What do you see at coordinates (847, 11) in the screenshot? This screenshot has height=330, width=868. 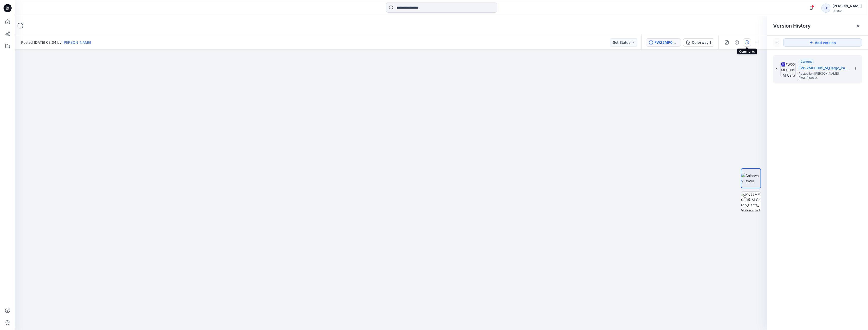 I see `div: Guston` at bounding box center [847, 11].